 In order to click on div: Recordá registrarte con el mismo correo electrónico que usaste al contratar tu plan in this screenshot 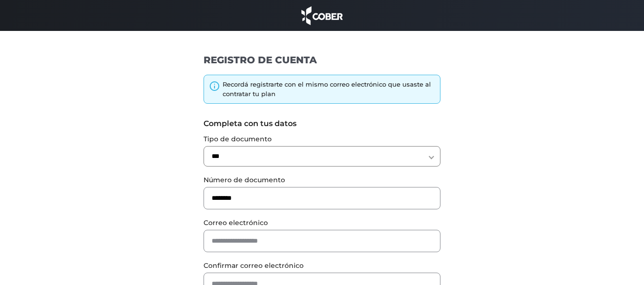, I will do `click(329, 89)`.